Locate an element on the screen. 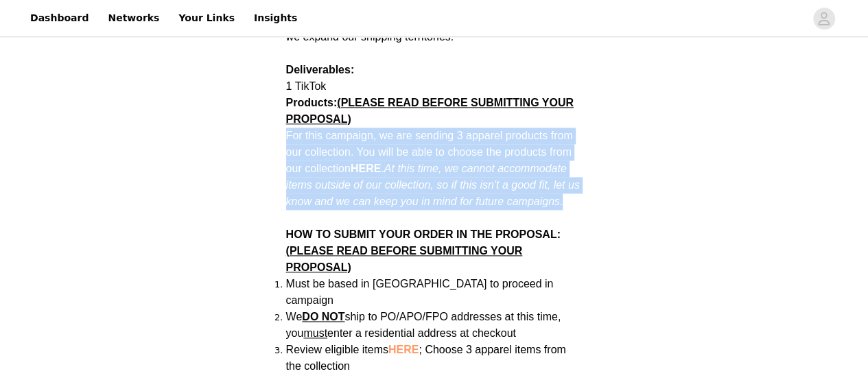  a: Your Links is located at coordinates (206, 18).